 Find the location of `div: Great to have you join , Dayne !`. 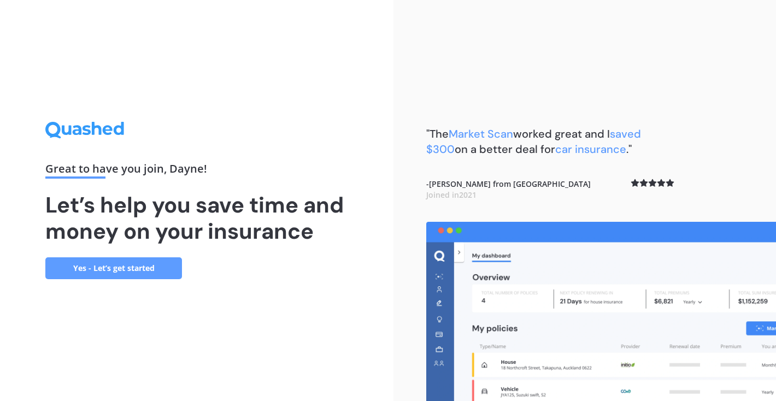

div: Great to have you join , Dayne ! is located at coordinates (197, 171).